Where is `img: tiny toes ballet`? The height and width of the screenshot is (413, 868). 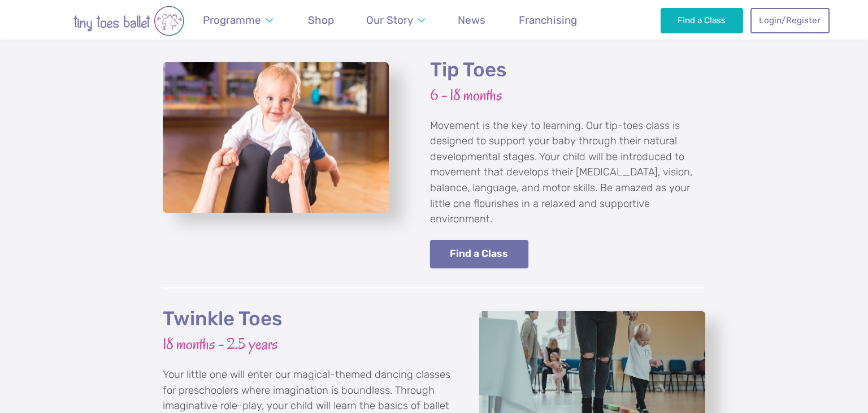 img: tiny toes ballet is located at coordinates (129, 21).